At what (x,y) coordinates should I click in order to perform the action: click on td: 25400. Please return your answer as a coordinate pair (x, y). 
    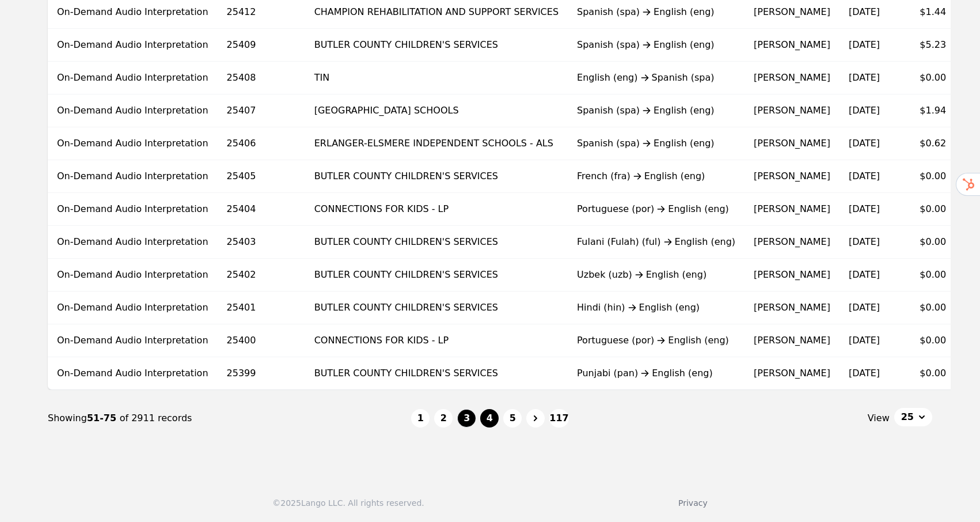
    Looking at the image, I should click on (262, 341).